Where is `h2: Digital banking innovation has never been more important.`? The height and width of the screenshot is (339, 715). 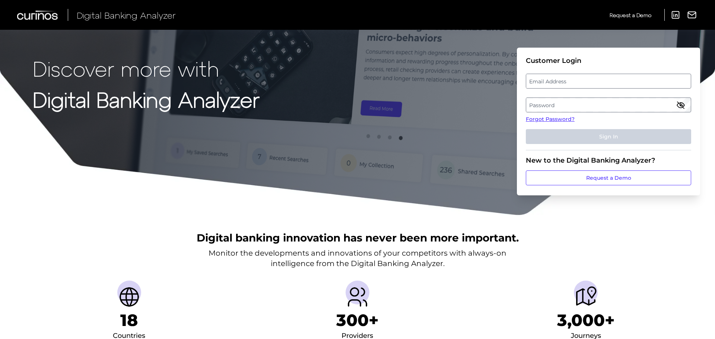 h2: Digital banking innovation has never been more important. is located at coordinates (357, 238).